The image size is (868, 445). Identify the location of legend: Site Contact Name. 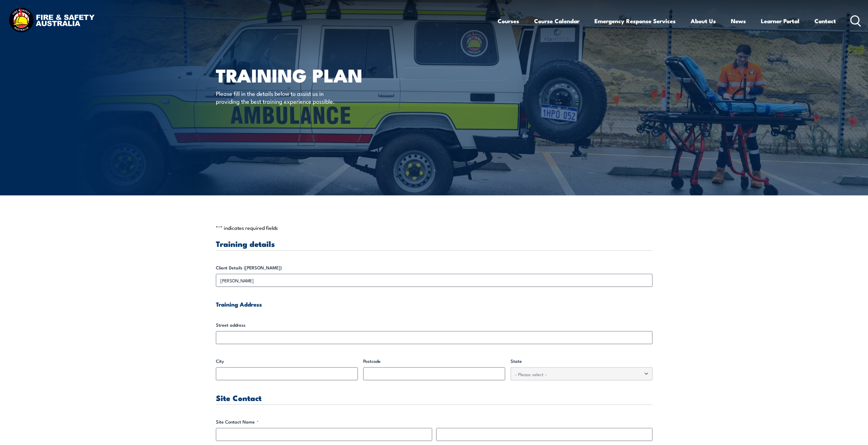
(237, 422).